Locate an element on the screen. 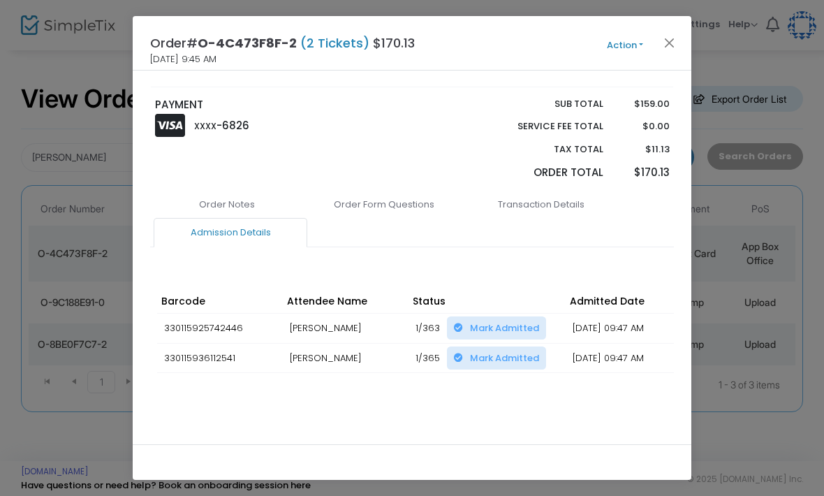 This screenshot has width=824, height=496. button: Action is located at coordinates (625, 45).